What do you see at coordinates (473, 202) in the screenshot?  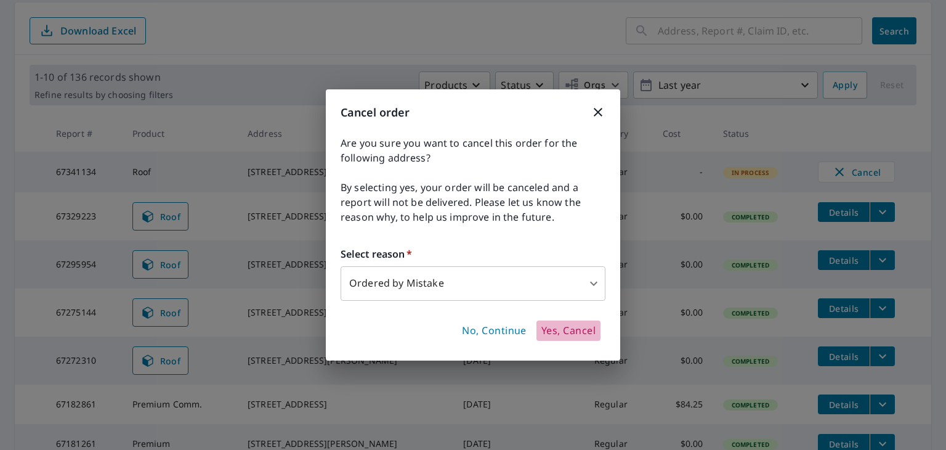 I see `span: By selecting yes, your order will be canceled and a report will not be delivered. Please let us k...` at bounding box center [473, 202].